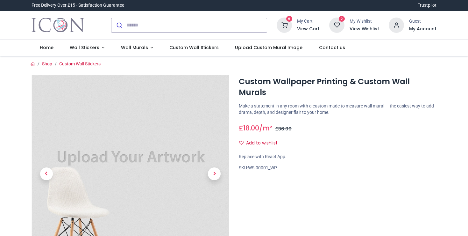  I want to click on span: Logo of Icon Wall Stickers, so click(58, 25).